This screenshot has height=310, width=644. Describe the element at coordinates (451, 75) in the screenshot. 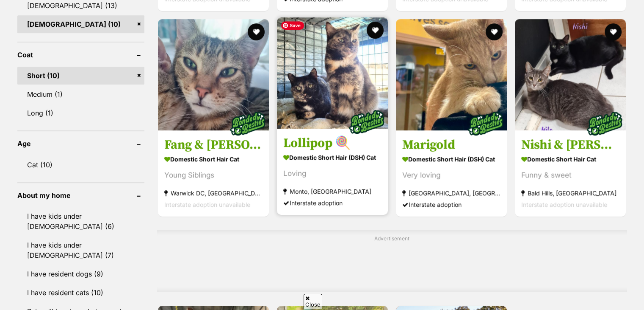

I see `img: Marigold - Domestic Short Hair (DSH) Cat` at that location.